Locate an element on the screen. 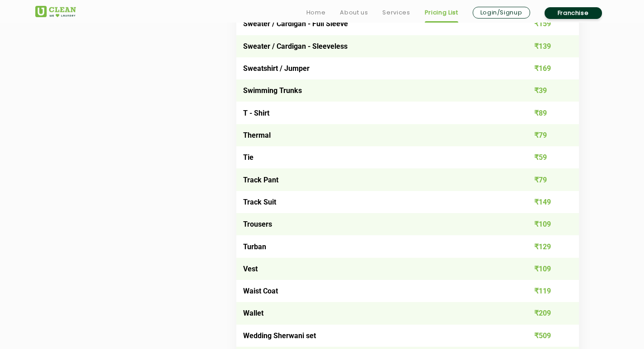 The width and height of the screenshot is (644, 349). a: Login/Signup is located at coordinates (501, 13).